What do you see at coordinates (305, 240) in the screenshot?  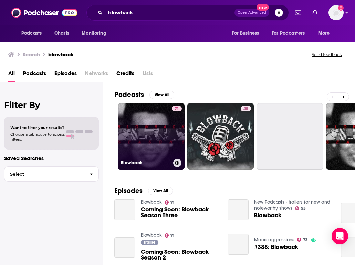 I see `span: 73` at bounding box center [305, 240].